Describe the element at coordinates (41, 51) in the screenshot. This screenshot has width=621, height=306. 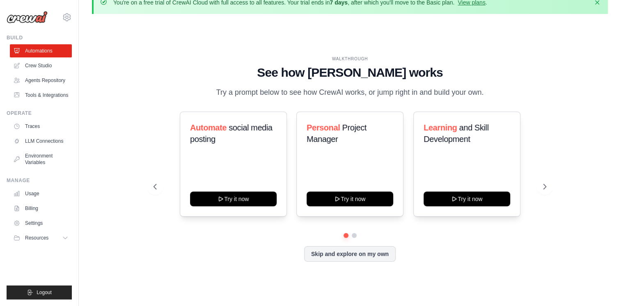
I see `a: Automations` at that location.